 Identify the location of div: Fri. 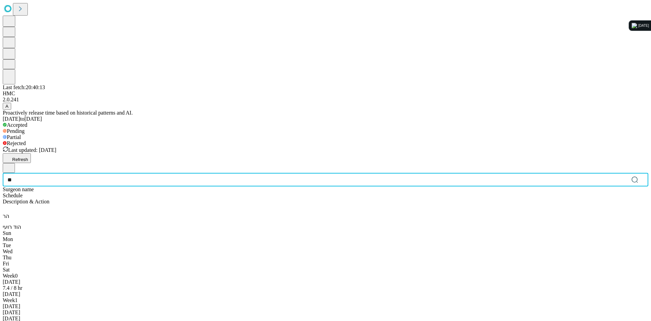
(326, 264).